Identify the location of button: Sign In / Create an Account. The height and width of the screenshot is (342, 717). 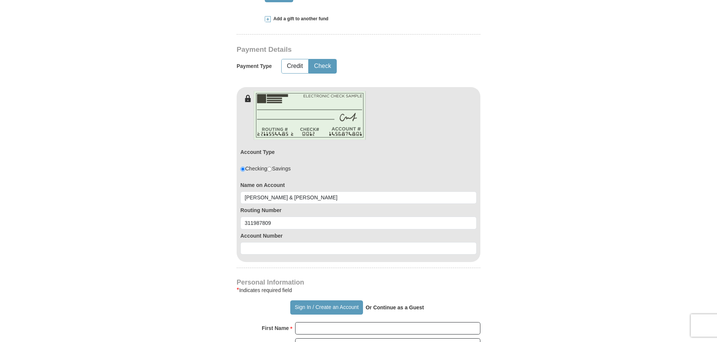
(326, 307).